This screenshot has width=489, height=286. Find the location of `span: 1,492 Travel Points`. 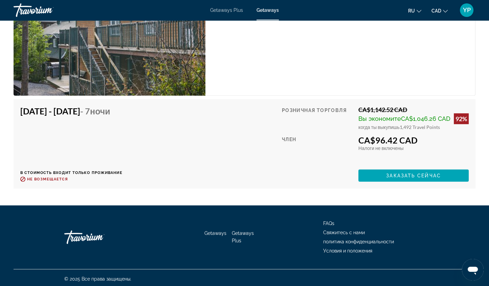

span: 1,492 Travel Points is located at coordinates (419, 127).